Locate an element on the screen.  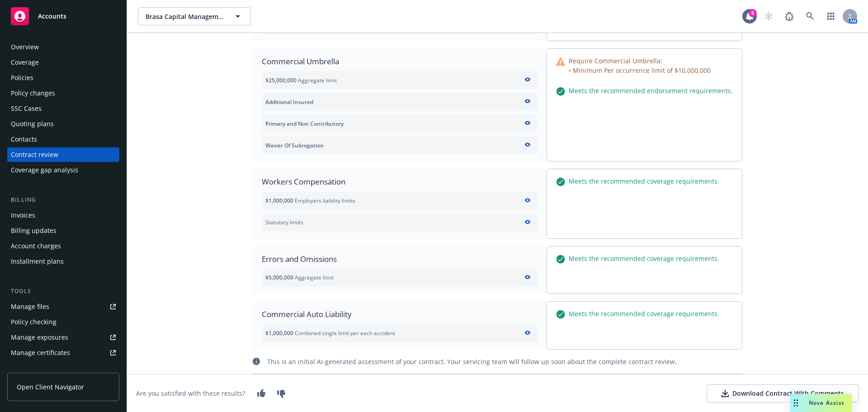
a: Overview is located at coordinates (64, 47).